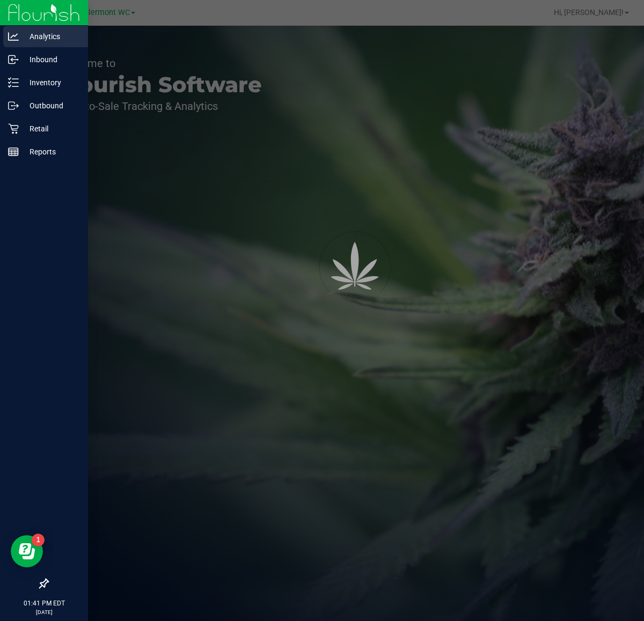 The width and height of the screenshot is (644, 621). What do you see at coordinates (13, 36) in the screenshot?
I see `inline-svg: Analytics` at bounding box center [13, 36].